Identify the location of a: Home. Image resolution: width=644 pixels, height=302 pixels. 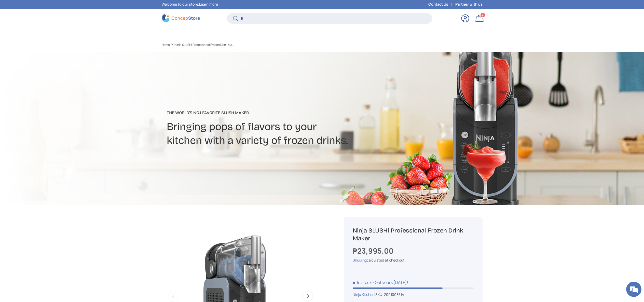
(166, 45).